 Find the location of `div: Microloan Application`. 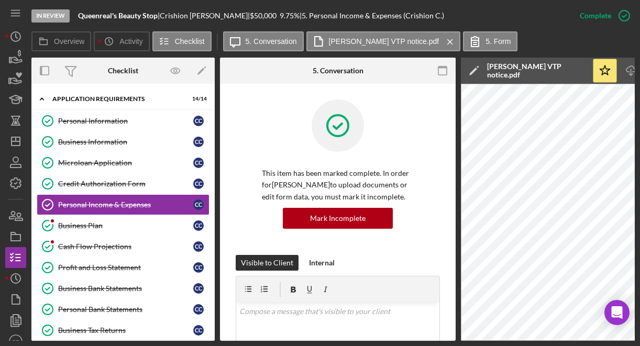

div: Microloan Application is located at coordinates (126, 163).